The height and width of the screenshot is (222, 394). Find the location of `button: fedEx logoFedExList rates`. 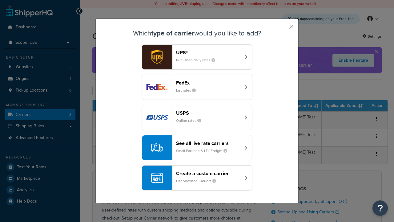

button: fedEx logoFedExList rates is located at coordinates (197, 87).